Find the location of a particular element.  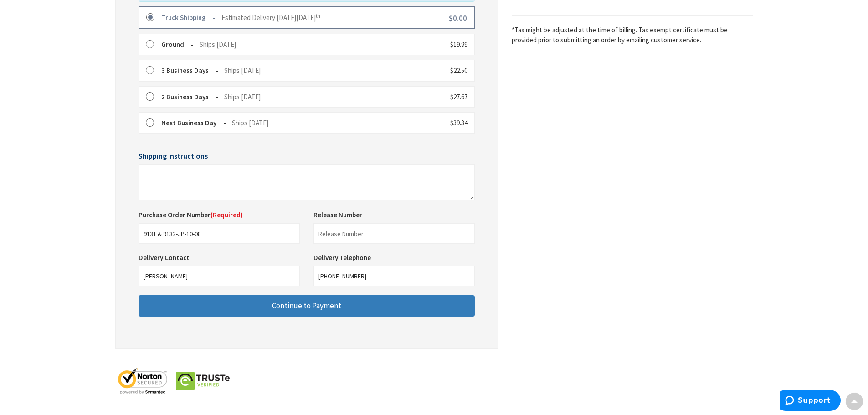

*Tax might be adjusted at the time of billing. Tax exempt certificate must be provided prior to s... is located at coordinates (632, 35).